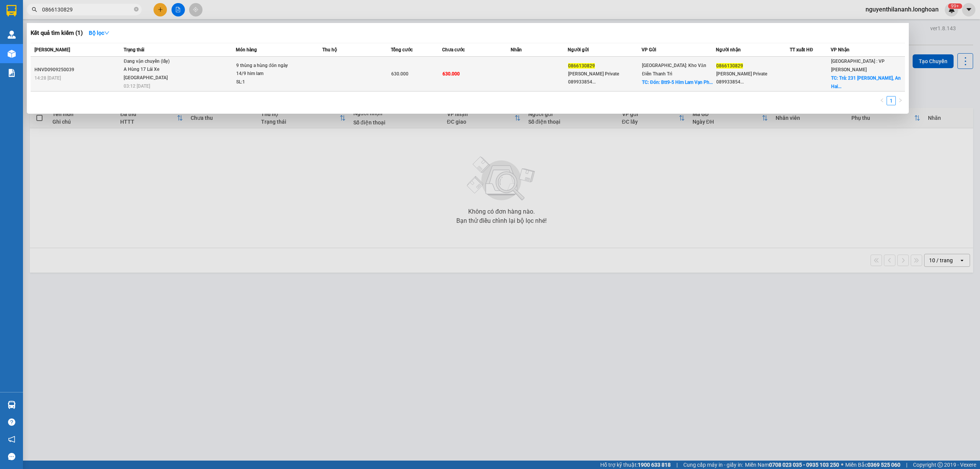 The height and width of the screenshot is (469, 980). I want to click on span: Thu hộ, so click(329, 50).